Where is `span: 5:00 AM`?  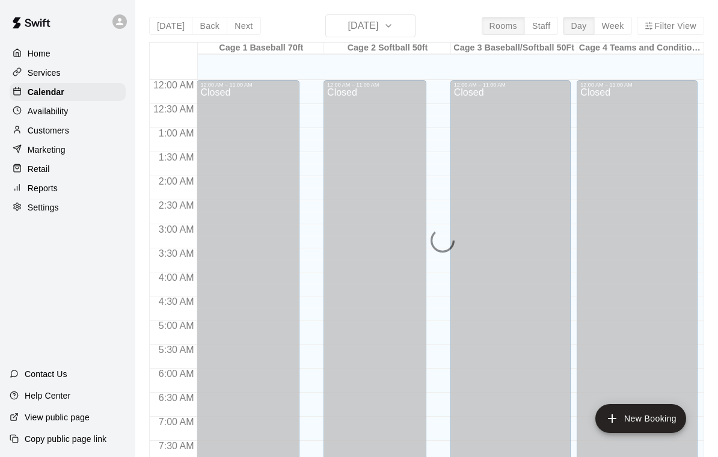
span: 5:00 AM is located at coordinates (176, 325).